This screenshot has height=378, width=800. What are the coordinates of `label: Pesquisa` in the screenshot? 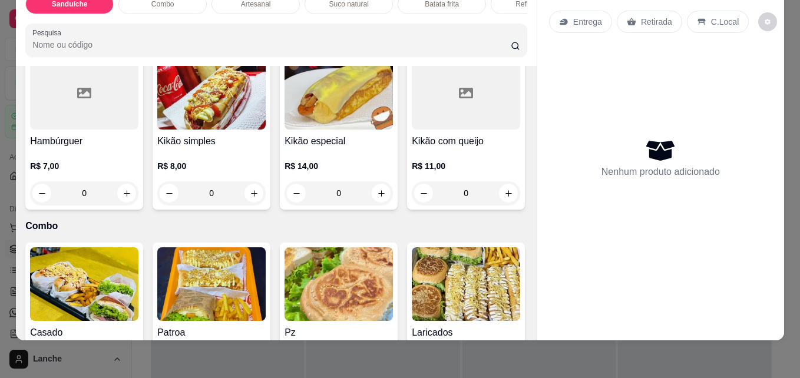 It's located at (49, 32).